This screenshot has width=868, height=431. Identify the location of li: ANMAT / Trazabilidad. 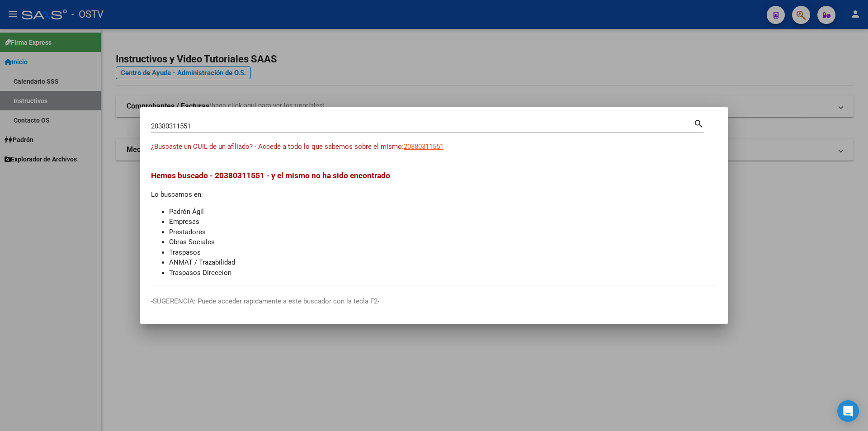
(443, 263).